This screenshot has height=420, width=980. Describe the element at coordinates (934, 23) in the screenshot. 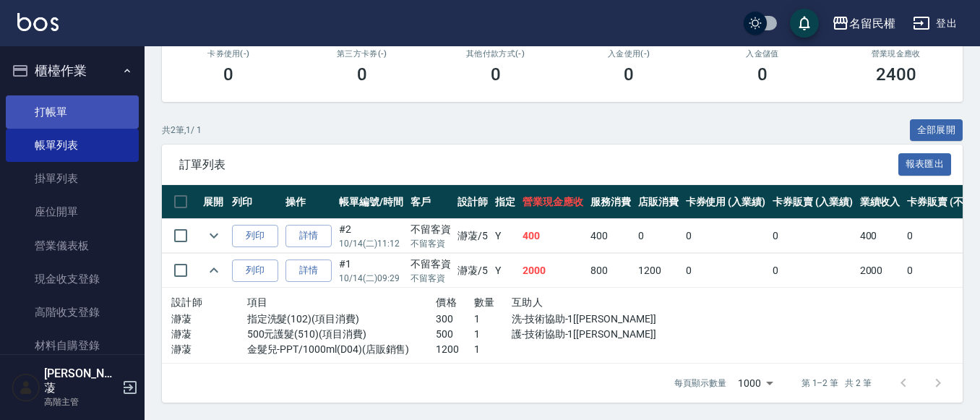

I see `button: 登出` at that location.